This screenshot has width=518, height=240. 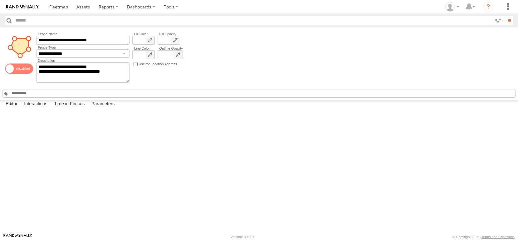 I want to click on label: Editor, so click(x=12, y=104).